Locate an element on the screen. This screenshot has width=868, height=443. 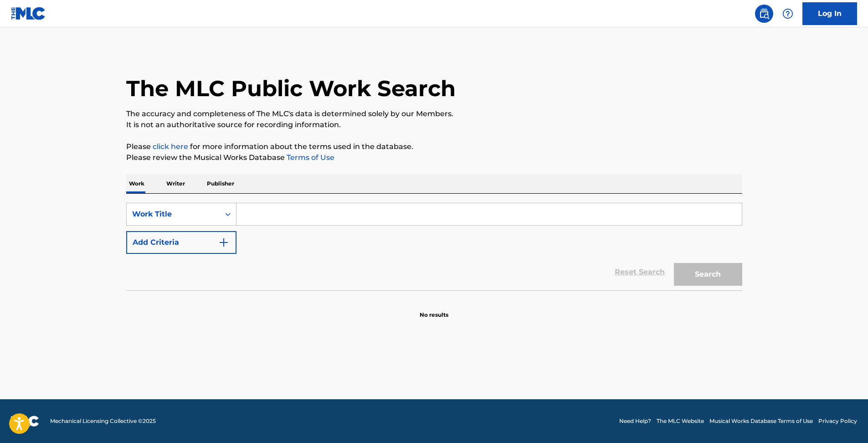
img: MLC Logo is located at coordinates (28, 13).